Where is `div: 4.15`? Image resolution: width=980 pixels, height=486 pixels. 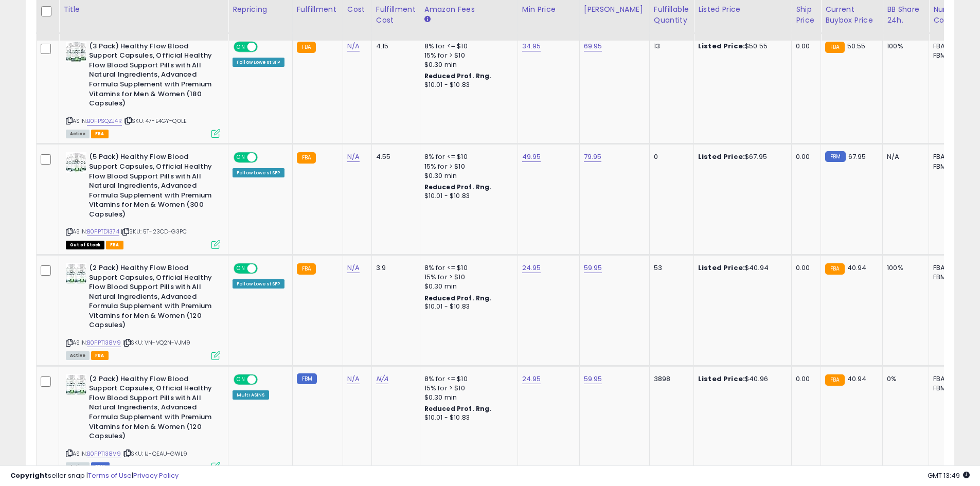 div: 4.15 is located at coordinates (394, 46).